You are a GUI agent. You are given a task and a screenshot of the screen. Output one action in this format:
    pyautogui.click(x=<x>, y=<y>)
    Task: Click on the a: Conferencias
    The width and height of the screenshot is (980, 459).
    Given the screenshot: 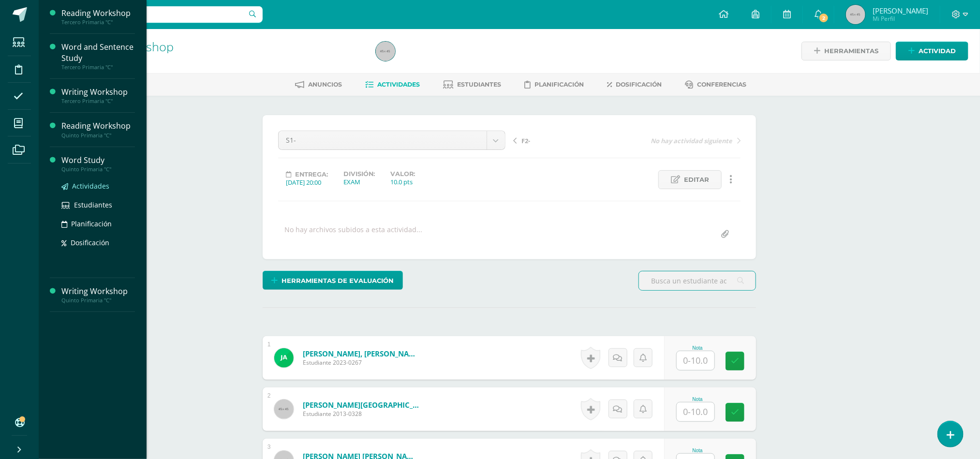 What is the action you would take?
    pyautogui.click(x=716, y=85)
    